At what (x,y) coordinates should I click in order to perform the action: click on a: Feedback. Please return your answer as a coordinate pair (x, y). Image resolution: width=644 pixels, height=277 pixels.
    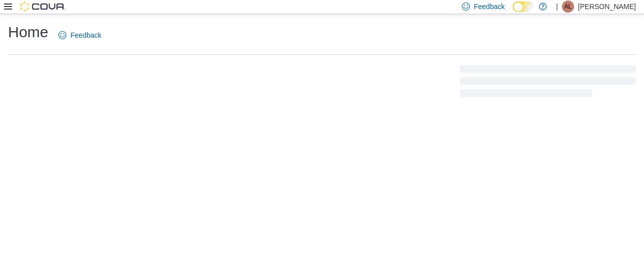
    Looking at the image, I should click on (79, 35).